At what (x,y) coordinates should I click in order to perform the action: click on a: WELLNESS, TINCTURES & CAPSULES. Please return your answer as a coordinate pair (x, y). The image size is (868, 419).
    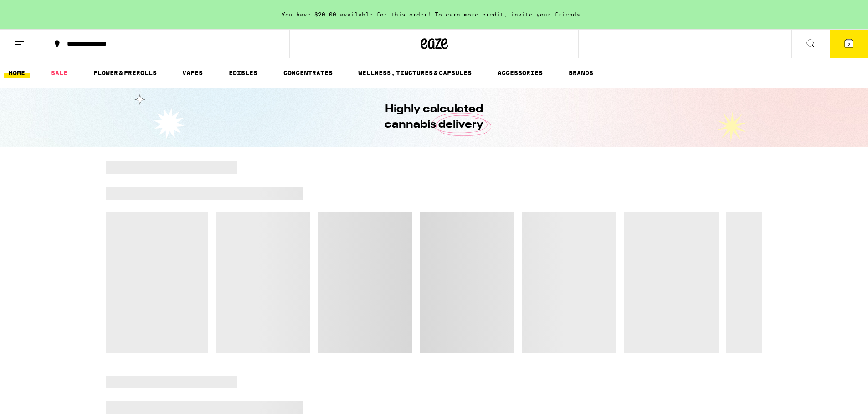
    Looking at the image, I should click on (415, 73).